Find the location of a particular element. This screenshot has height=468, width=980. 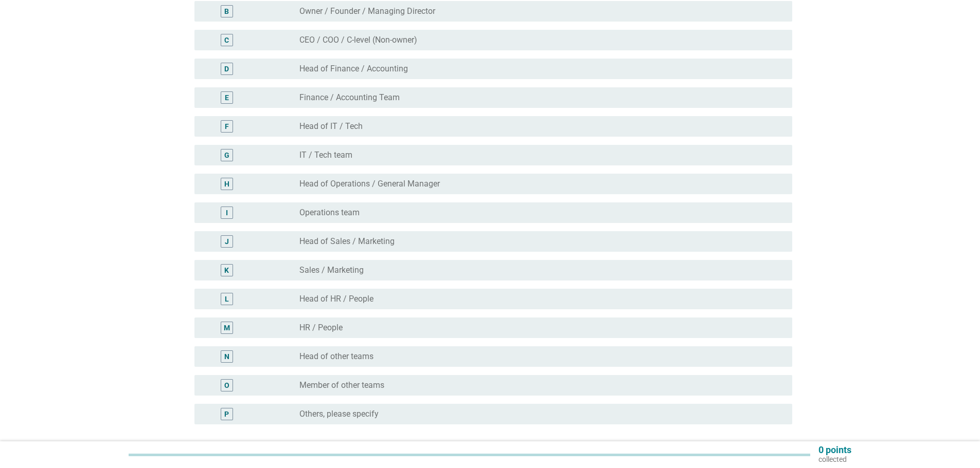

div: D is located at coordinates (226, 69).